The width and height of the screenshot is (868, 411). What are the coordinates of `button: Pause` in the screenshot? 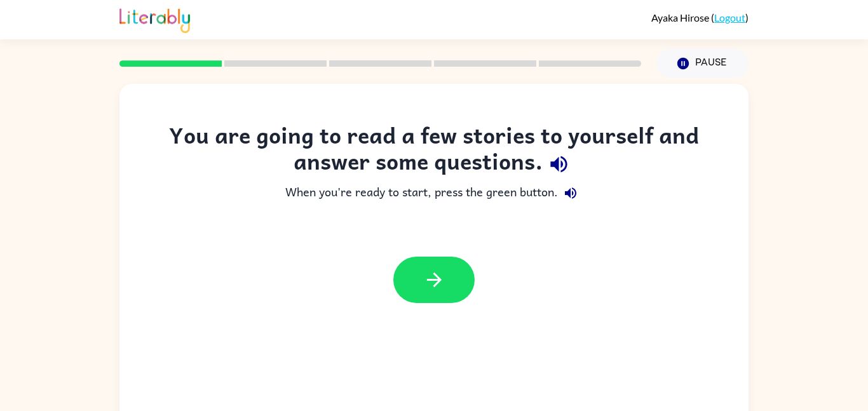 It's located at (703, 63).